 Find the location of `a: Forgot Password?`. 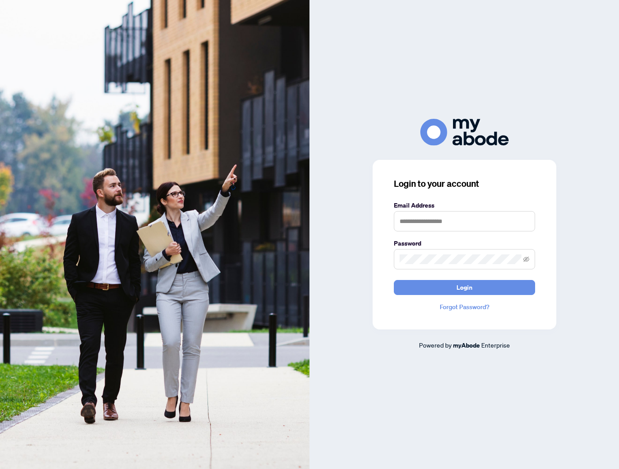

a: Forgot Password? is located at coordinates (464, 307).